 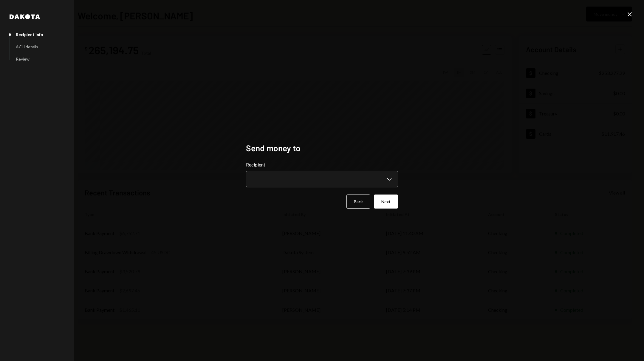 What do you see at coordinates (386, 201) in the screenshot?
I see `button: Next` at bounding box center [386, 201].